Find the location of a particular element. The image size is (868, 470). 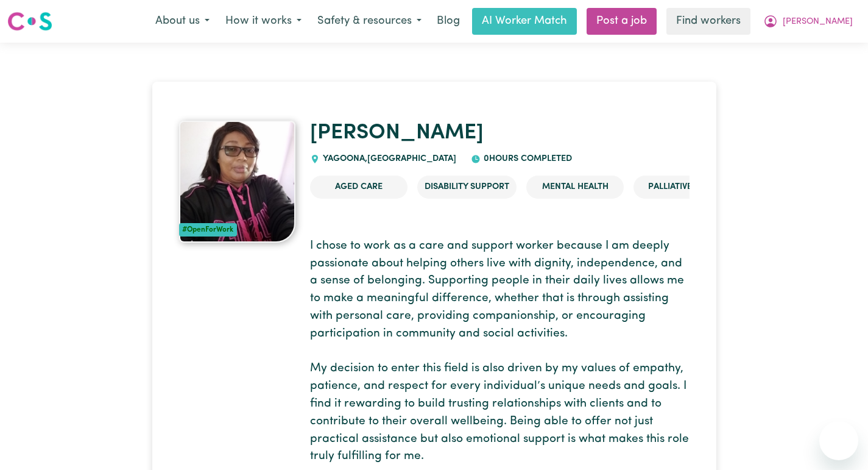

a: Careseekers logo is located at coordinates (30, 21).